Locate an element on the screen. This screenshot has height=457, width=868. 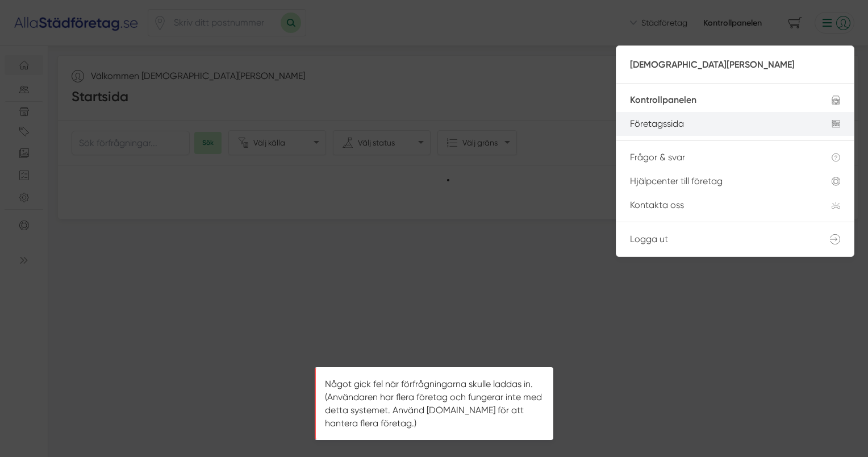
span: Logga ut is located at coordinates (649, 239).